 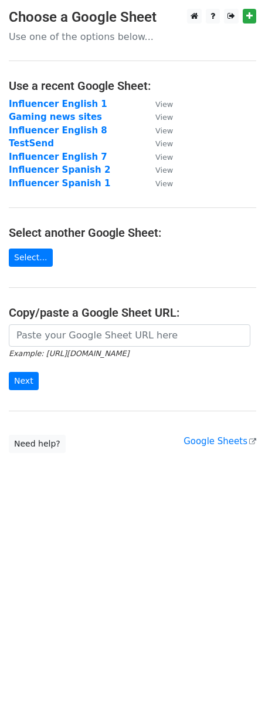 What do you see at coordinates (59, 170) in the screenshot?
I see `strong: Influencer Spanish 2` at bounding box center [59, 170].